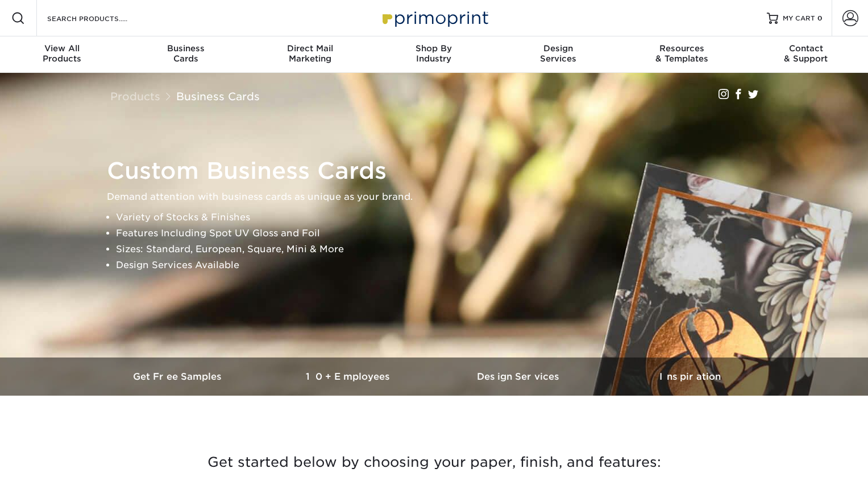 The image size is (868, 493). Describe the element at coordinates (349, 376) in the screenshot. I see `h3: 10+ Employees` at that location.